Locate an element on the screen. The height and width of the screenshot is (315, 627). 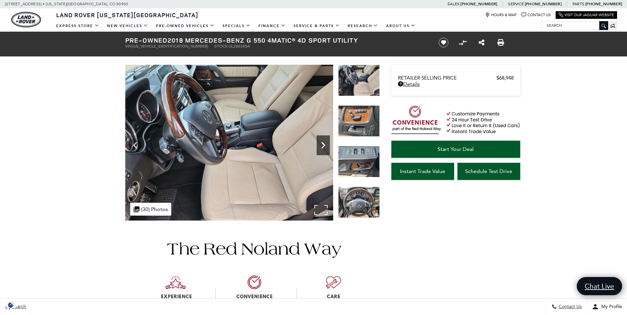
div: Next is located at coordinates (323, 145).